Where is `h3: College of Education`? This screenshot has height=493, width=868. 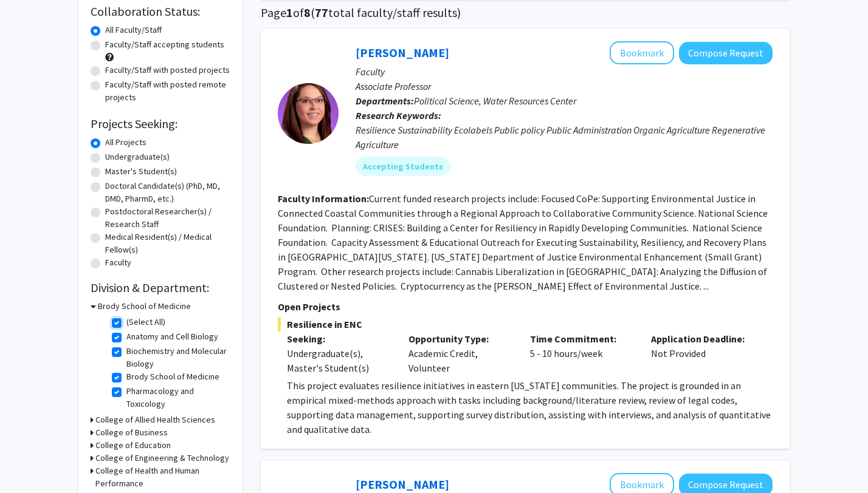
h3: College of Education is located at coordinates (133, 445).